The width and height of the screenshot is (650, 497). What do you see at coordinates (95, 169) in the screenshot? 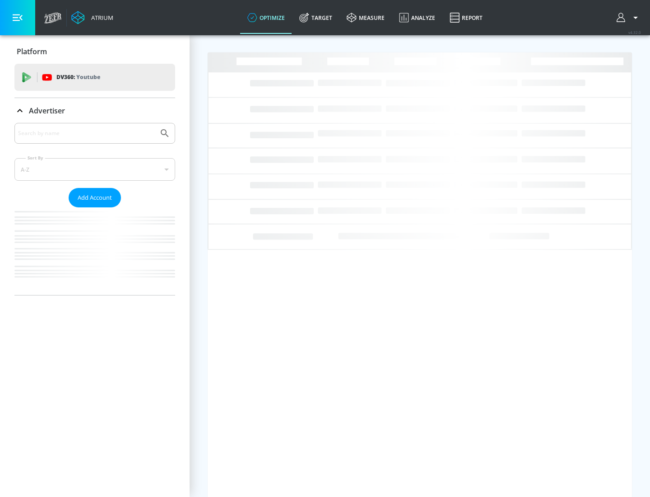
I see `div: A-Z` at bounding box center [95, 169].